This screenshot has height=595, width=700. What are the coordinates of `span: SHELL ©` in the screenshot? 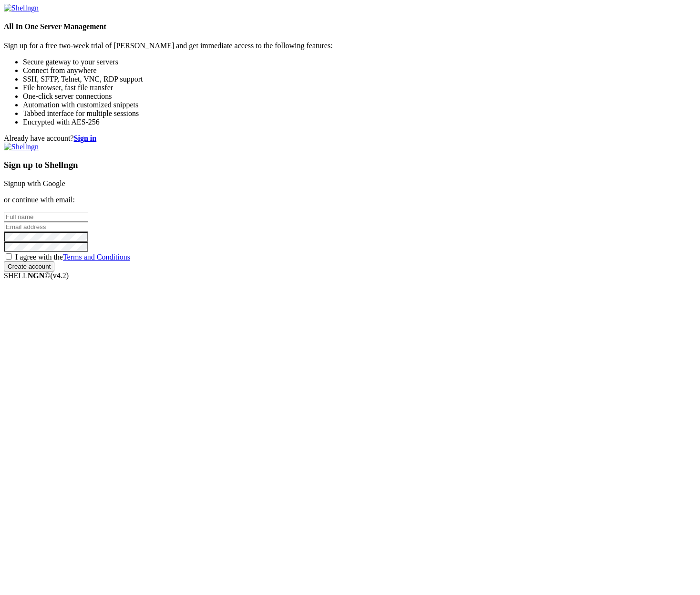 It's located at (36, 275).